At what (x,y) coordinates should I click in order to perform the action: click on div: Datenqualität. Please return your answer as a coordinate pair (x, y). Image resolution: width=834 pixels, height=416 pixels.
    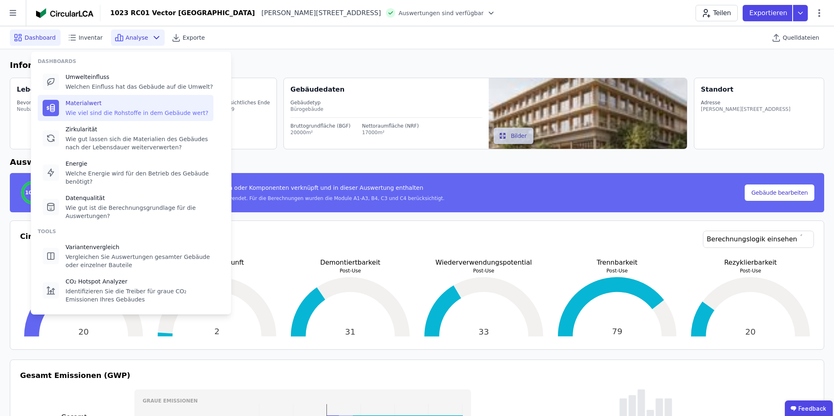
    Looking at the image, I should click on (143, 198).